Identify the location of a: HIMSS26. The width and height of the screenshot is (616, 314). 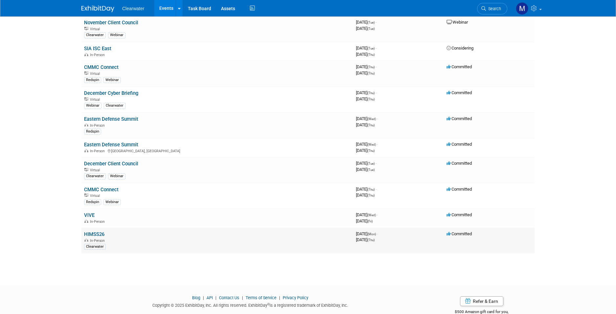
(94, 234).